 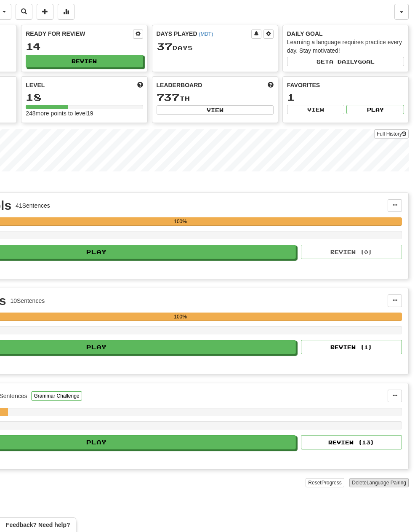 What do you see at coordinates (215, 97) in the screenshot?
I see `div: th` at bounding box center [215, 97].